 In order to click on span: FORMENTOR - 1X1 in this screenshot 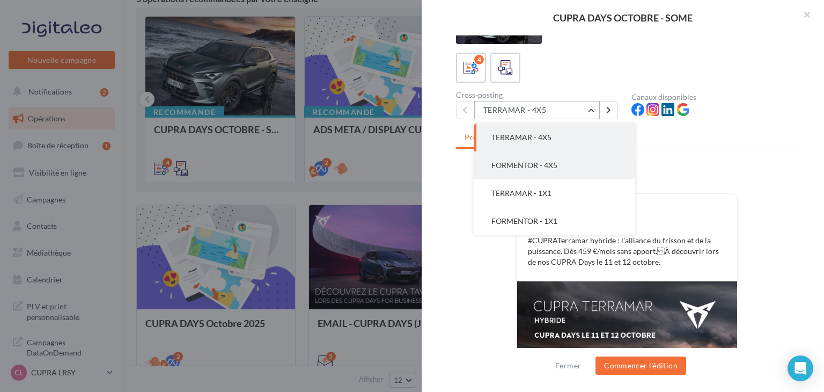, I will do `click(524, 221)`.